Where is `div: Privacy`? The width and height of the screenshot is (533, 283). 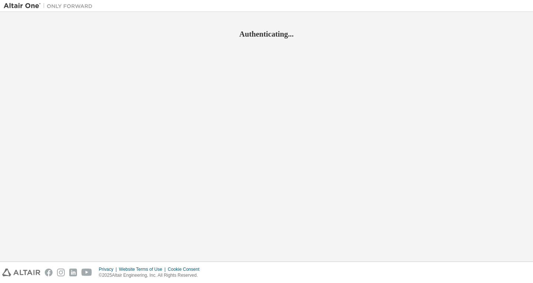
div: Privacy is located at coordinates (109, 270).